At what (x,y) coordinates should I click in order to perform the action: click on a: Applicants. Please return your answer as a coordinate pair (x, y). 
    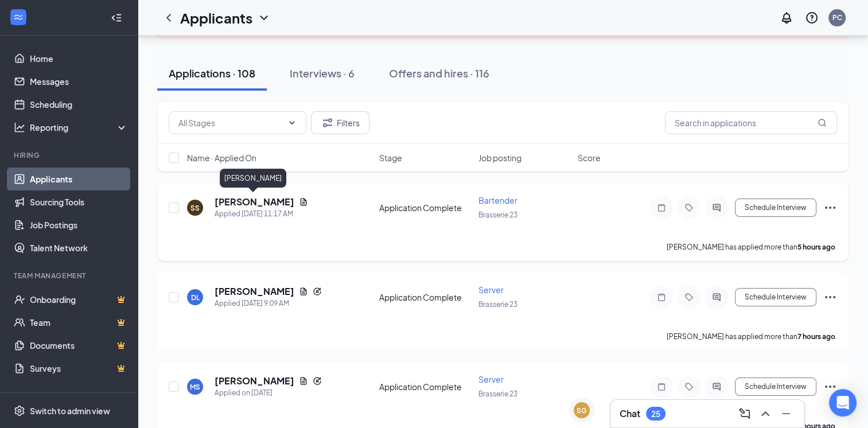
    Looking at the image, I should click on (78, 179).